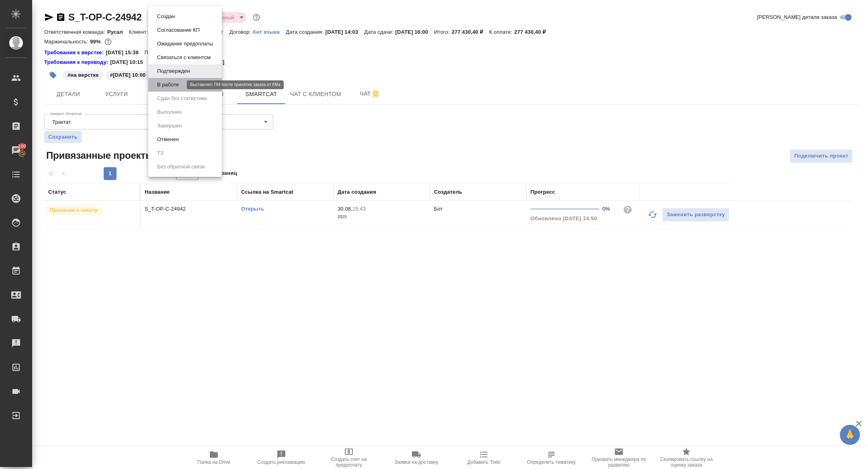  I want to click on button: Согласование КП, so click(178, 30).